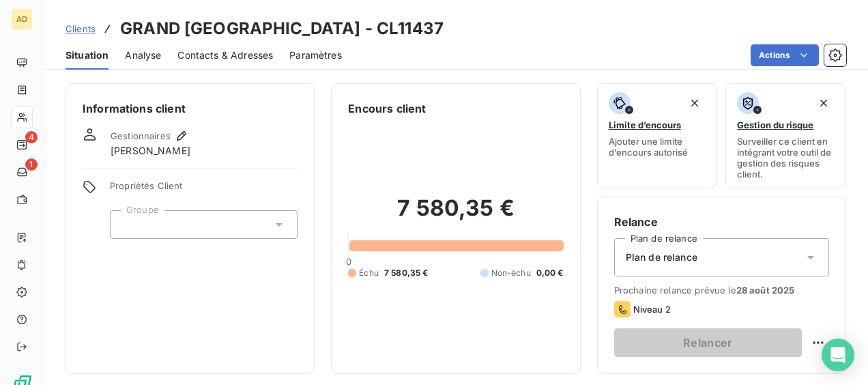  Describe the element at coordinates (786, 158) in the screenshot. I see `span: Surveiller ce client en intégrant votre outil de gestion des risques client.` at that location.